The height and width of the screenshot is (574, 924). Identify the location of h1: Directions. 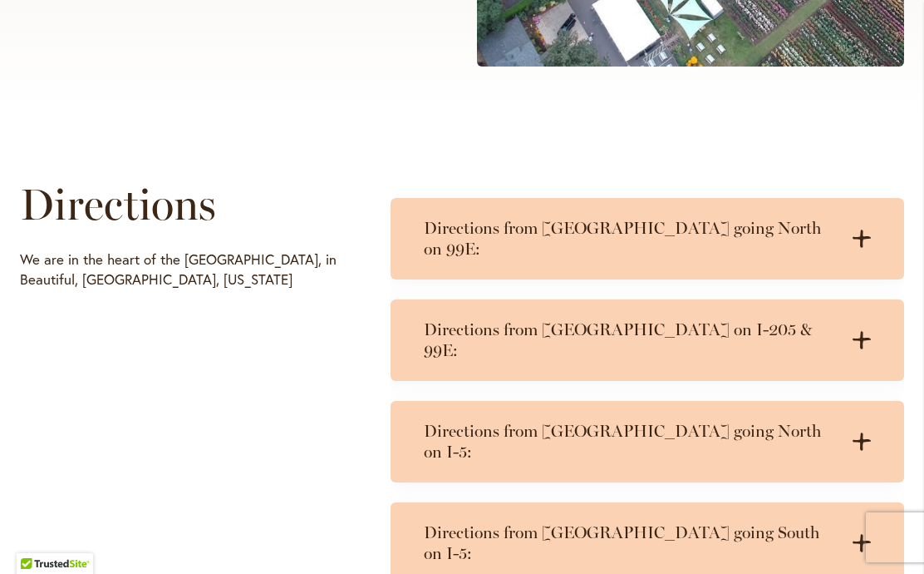
(181, 204).